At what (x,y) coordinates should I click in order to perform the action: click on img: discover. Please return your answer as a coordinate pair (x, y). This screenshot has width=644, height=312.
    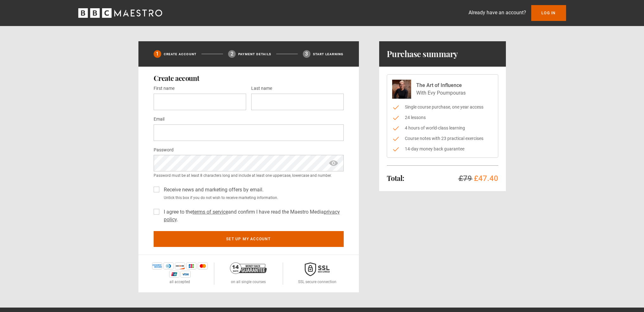
    Looking at the image, I should click on (180, 266).